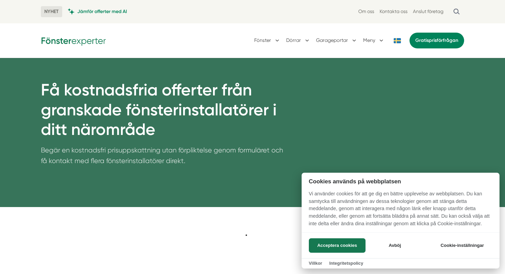  I want to click on a: Integritetspolicy, so click(346, 263).